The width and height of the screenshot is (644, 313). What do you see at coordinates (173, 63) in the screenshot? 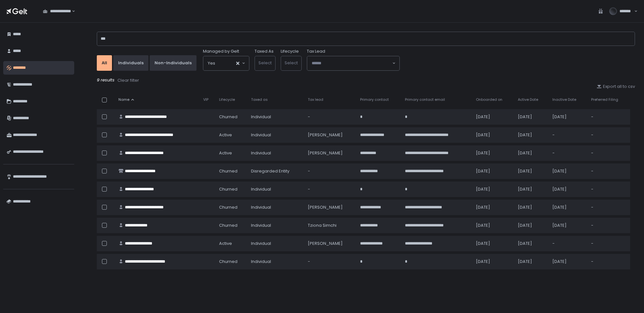
I see `button: Non-Individuals` at bounding box center [173, 63].